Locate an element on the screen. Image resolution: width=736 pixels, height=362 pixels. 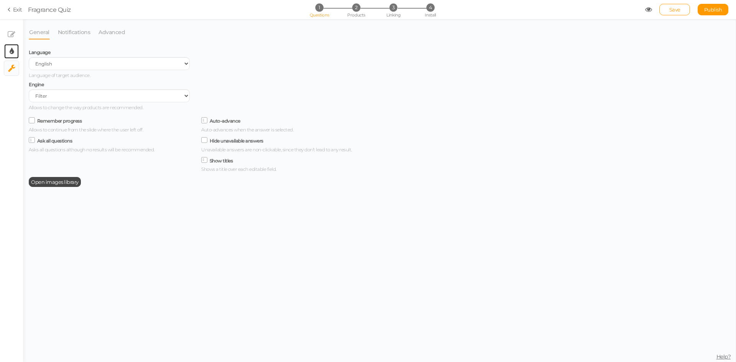
span: Open images library is located at coordinates (55, 182).